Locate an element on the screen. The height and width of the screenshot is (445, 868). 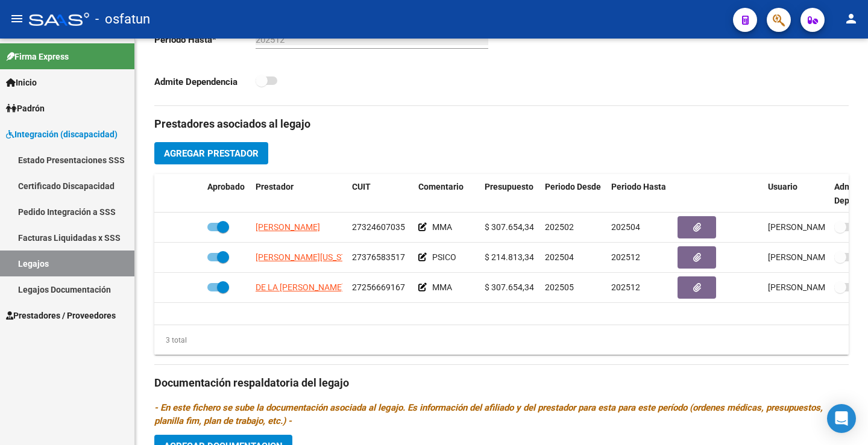
span: Inicio is located at coordinates (21, 83).